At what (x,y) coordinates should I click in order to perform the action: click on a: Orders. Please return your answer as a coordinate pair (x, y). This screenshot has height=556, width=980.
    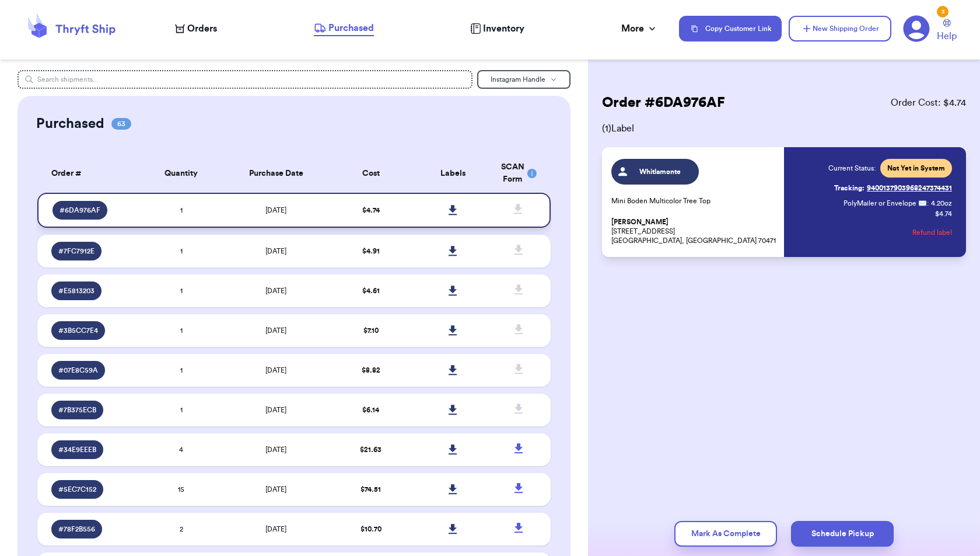
    Looking at the image, I should click on (196, 29).